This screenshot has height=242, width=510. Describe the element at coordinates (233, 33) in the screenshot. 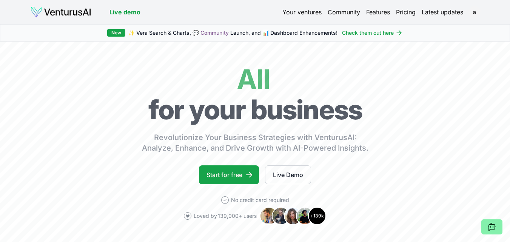

I see `span: ✨ Vera Search & Charts, 💬 Launch, and 📊 Dashboard Enhancements!` at that location.